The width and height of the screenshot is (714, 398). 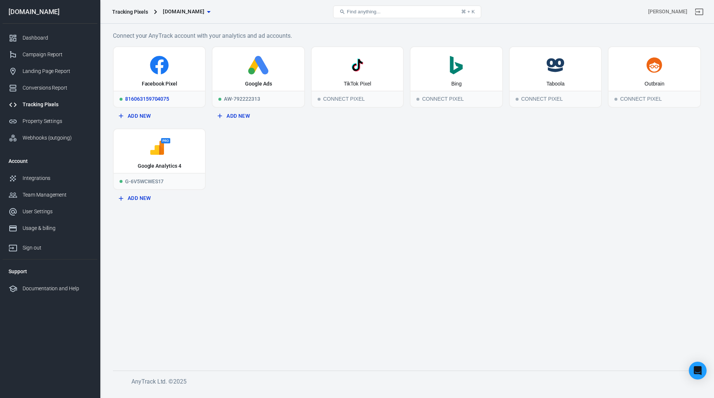 What do you see at coordinates (57, 71) in the screenshot?
I see `div: Landing Page Report` at bounding box center [57, 71].